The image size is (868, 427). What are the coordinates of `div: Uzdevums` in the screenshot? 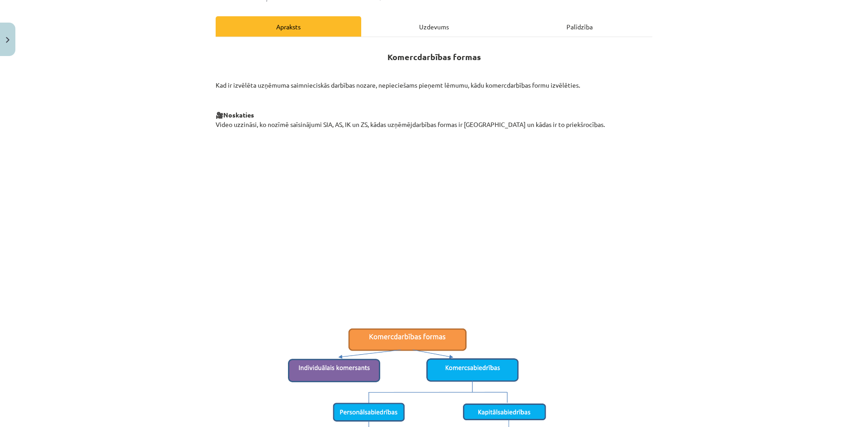 It's located at (434, 26).